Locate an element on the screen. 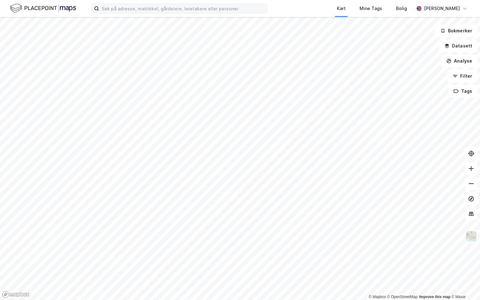  button: Datasett is located at coordinates (459, 46).